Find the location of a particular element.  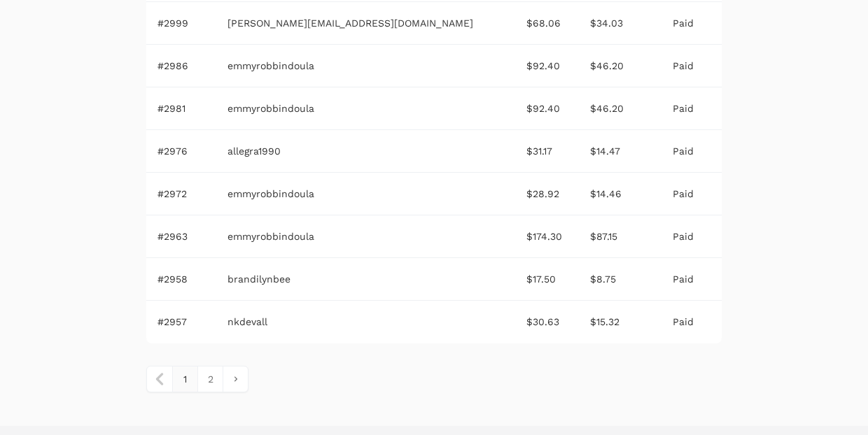

td: $34.03 is located at coordinates (623, 23).